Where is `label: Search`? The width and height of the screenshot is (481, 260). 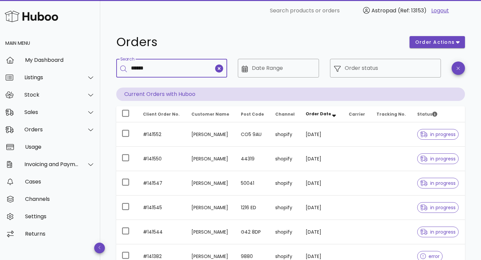 label: Search is located at coordinates (127, 59).